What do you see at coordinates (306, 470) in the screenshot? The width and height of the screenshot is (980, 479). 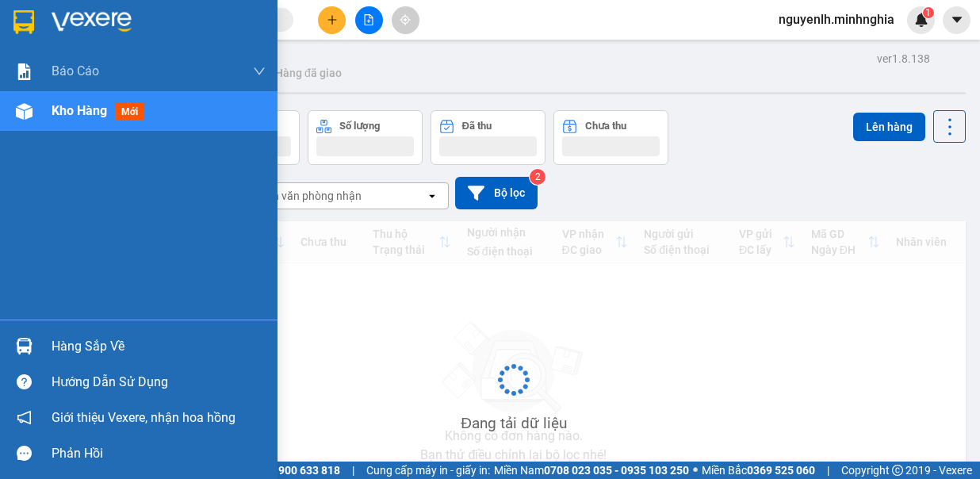 I see `strong: 1900 633 818` at bounding box center [306, 470].